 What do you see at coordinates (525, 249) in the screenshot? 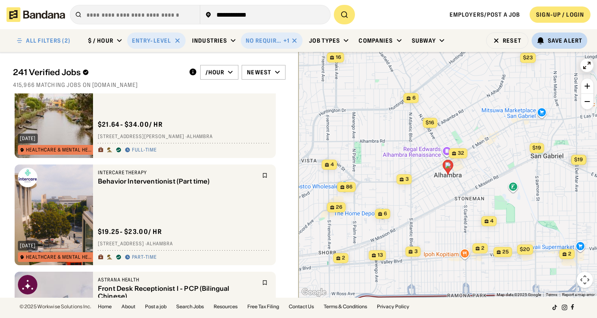
I see `span: $20` at bounding box center [525, 249].